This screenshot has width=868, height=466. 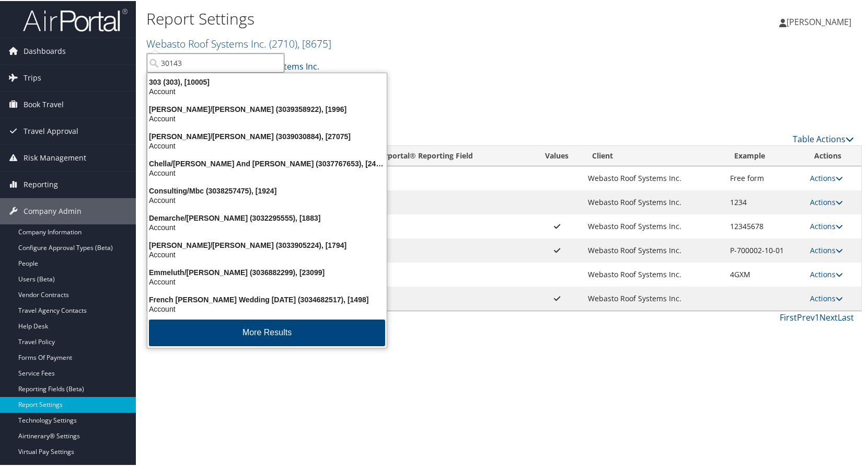 I want to click on a: Table Actions, so click(x=824, y=138).